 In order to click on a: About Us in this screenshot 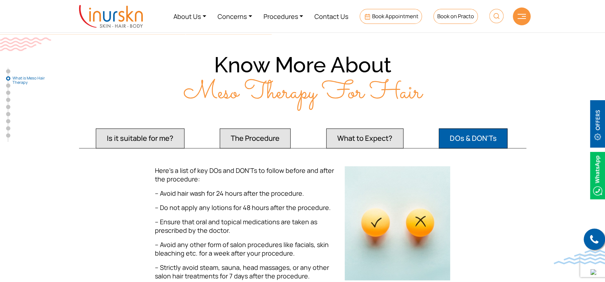, I will do `click(190, 16)`.